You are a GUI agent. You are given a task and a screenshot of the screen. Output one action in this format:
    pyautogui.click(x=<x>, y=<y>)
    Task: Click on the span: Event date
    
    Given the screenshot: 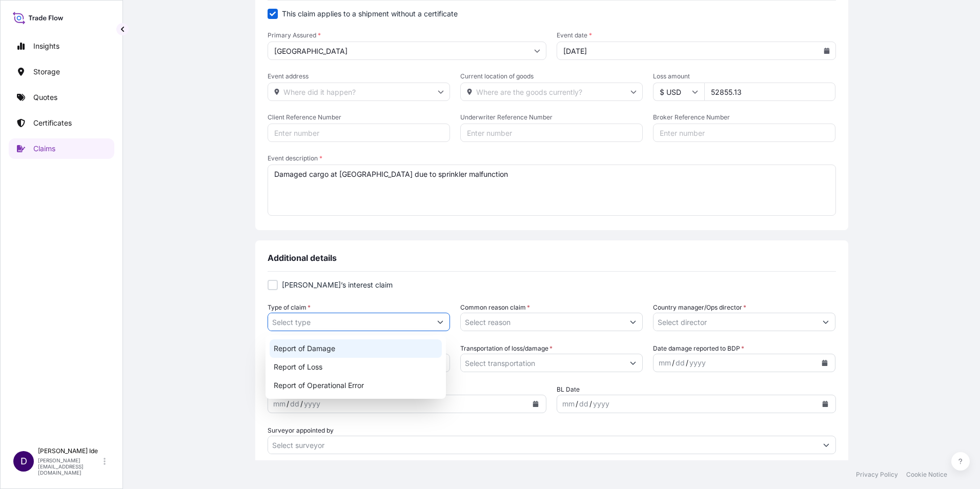 What is the action you would take?
    pyautogui.click(x=696, y=35)
    